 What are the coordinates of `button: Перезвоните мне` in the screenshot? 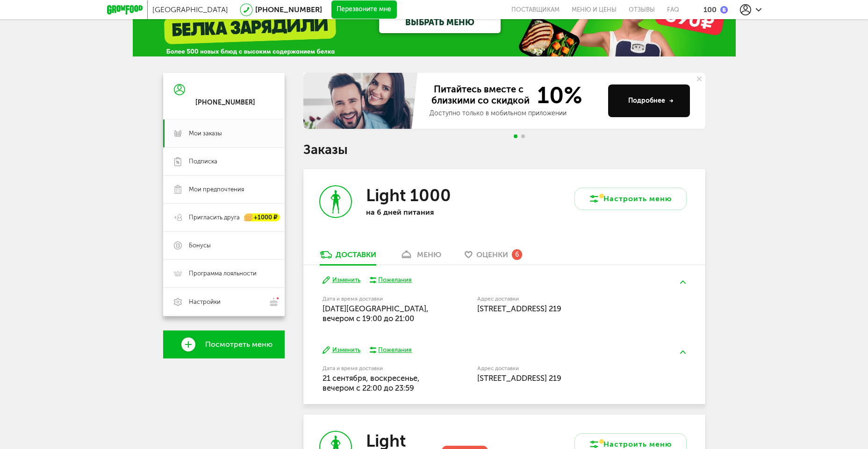 It's located at (364, 10).